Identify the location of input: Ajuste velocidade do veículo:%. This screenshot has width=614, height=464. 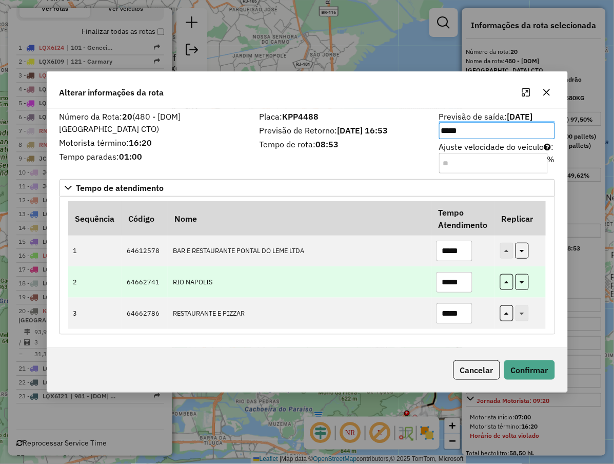
(493, 163).